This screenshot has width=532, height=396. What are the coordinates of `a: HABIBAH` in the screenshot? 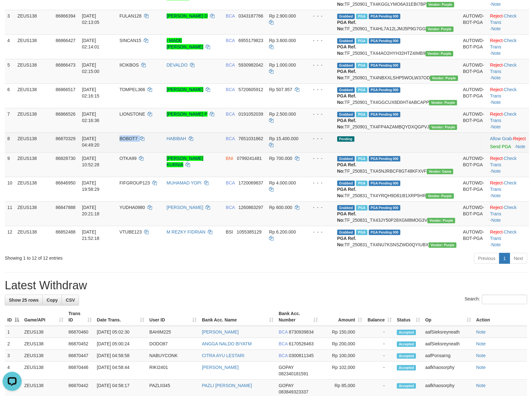 It's located at (176, 138).